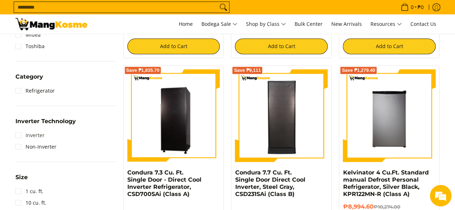 This screenshot has width=455, height=210. What do you see at coordinates (267, 24) in the screenshot?
I see `nav: Main Menu` at bounding box center [267, 24].